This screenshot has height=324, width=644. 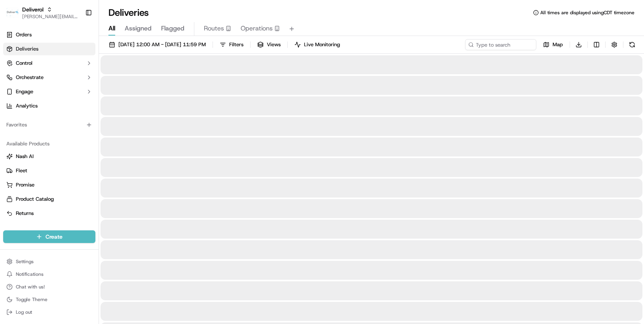 I want to click on button: Engage, so click(x=49, y=92).